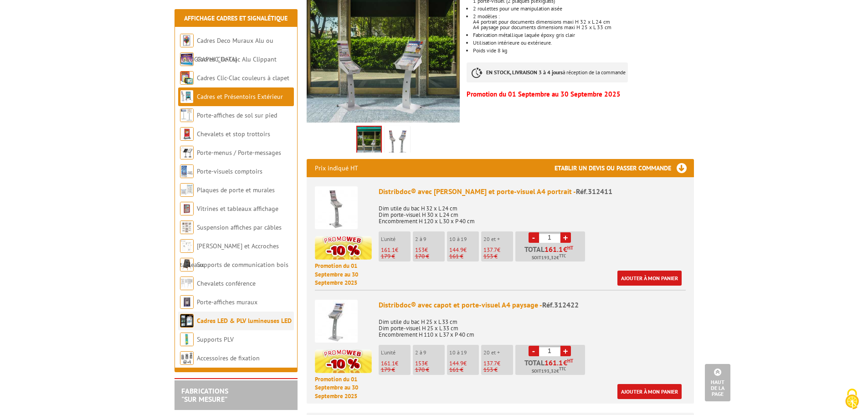 The width and height of the screenshot is (868, 415). What do you see at coordinates (59, 56) in the screenshot?
I see `div: Domaine` at bounding box center [59, 56].